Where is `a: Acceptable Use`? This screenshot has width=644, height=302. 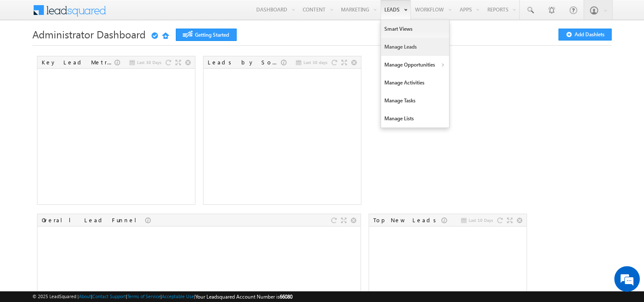 a: Acceptable Use is located at coordinates (178, 295).